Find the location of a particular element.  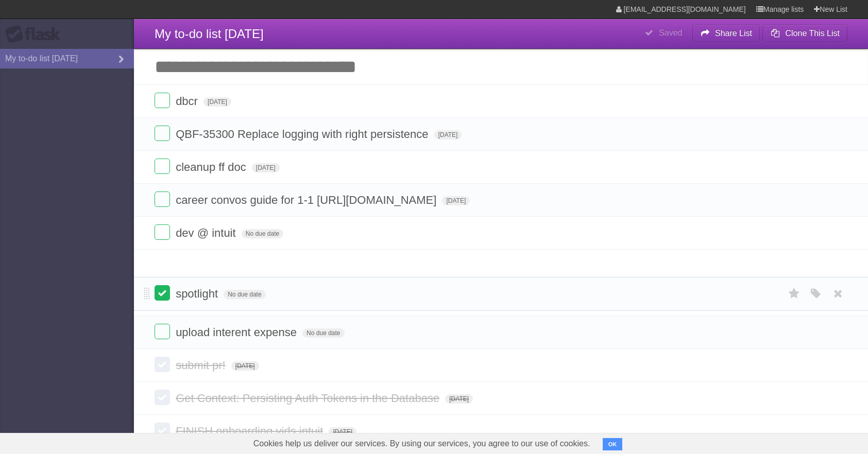

div: Flask is located at coordinates (36, 35).